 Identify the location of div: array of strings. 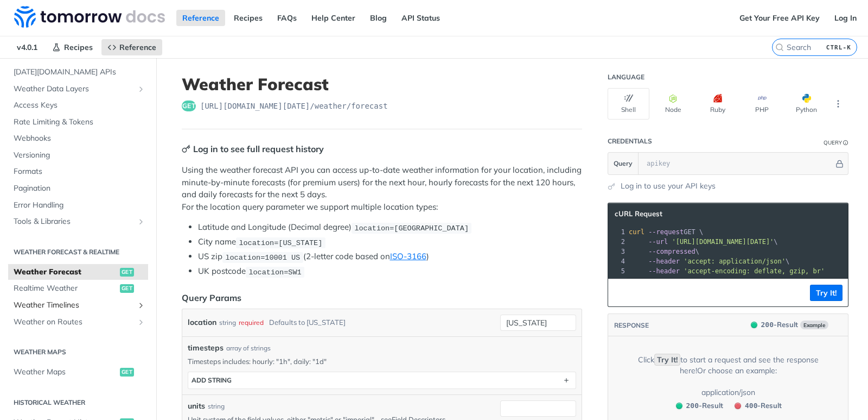
(249, 348).